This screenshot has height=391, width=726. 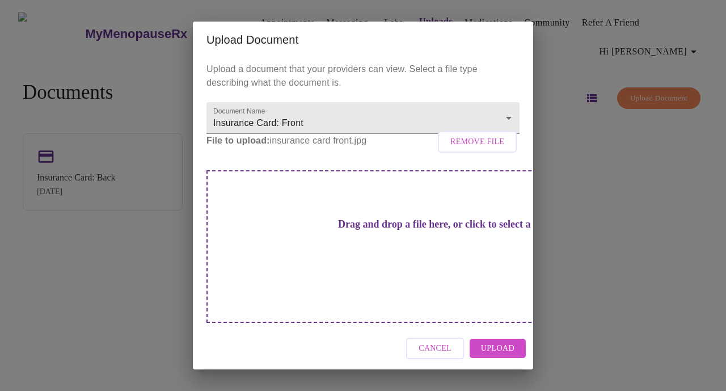 What do you see at coordinates (238, 140) in the screenshot?
I see `strong: File to upload:` at bounding box center [238, 140].